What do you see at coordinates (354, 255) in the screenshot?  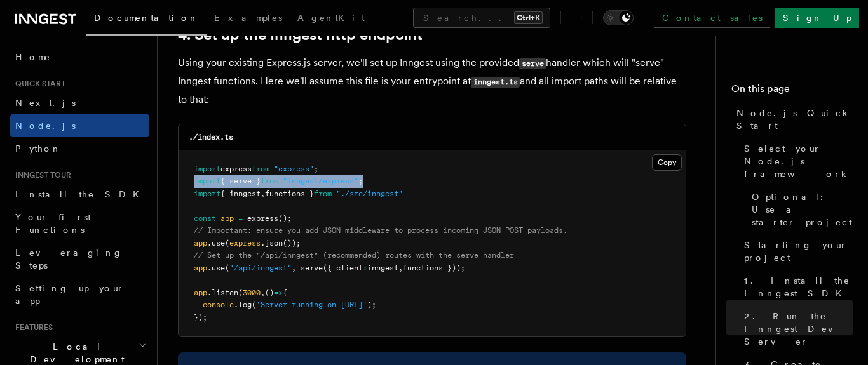 I see `span: // Set up the "/api/inngest" (recommended) routes with the serve handler` at bounding box center [354, 255].